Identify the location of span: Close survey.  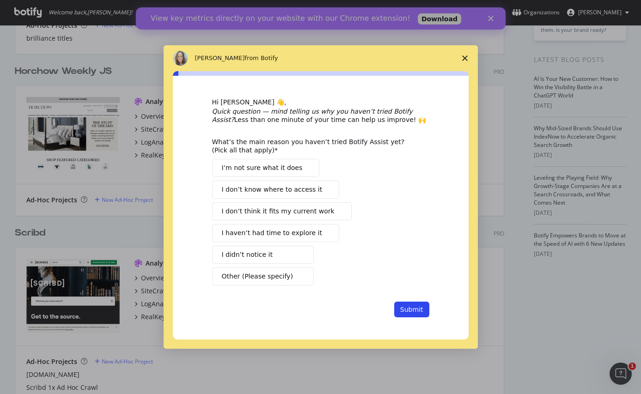
(465, 58).